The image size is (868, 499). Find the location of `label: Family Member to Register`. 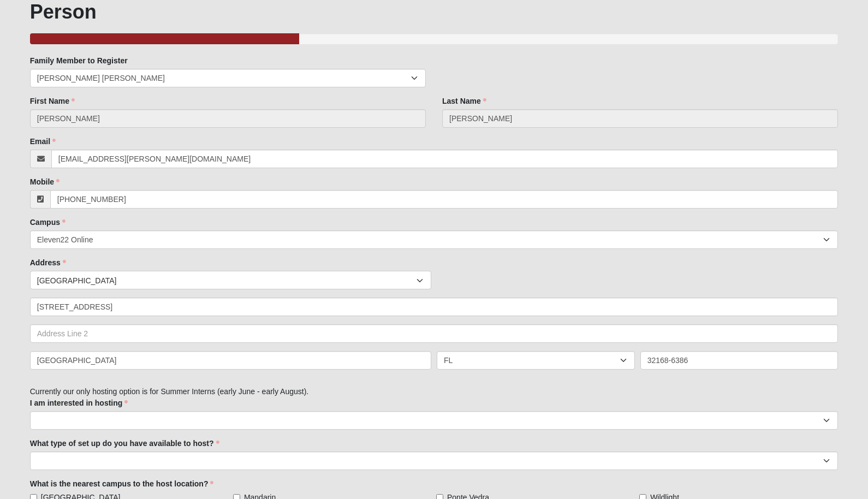

label: Family Member to Register is located at coordinates (78, 61).